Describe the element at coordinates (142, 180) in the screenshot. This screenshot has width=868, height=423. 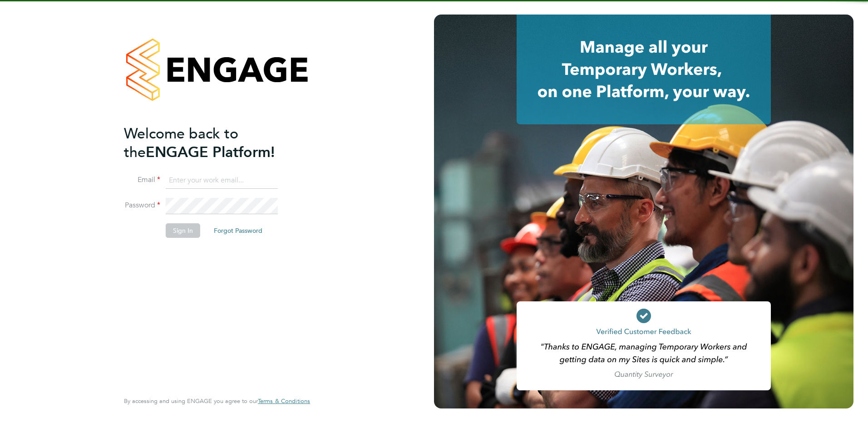
I see `label: Email` at that location.